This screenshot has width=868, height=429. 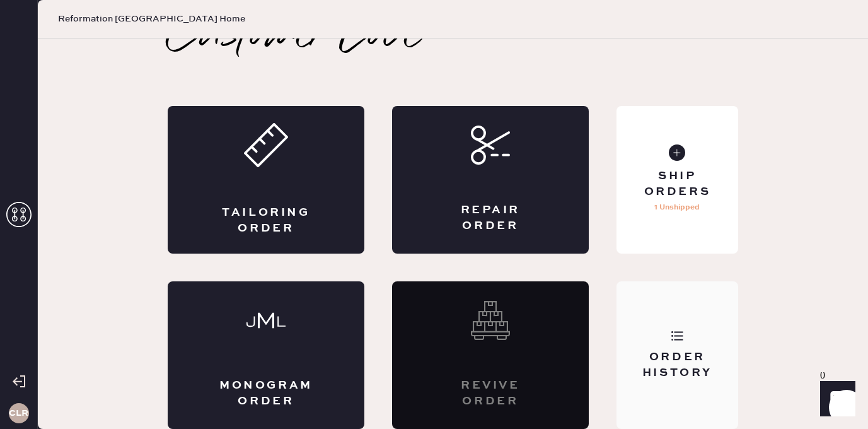 What do you see at coordinates (677, 365) in the screenshot?
I see `div: Order History` at bounding box center [677, 365].